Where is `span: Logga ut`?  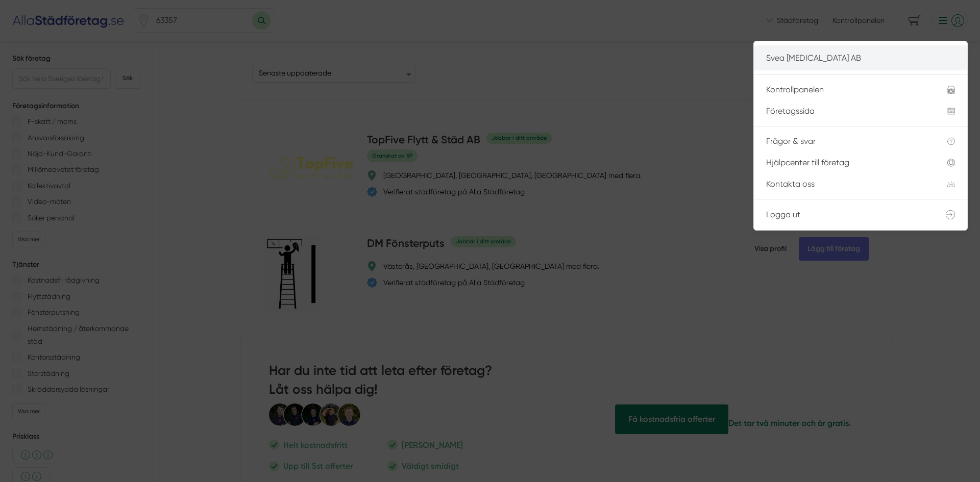 span: Logga ut is located at coordinates (783, 214).